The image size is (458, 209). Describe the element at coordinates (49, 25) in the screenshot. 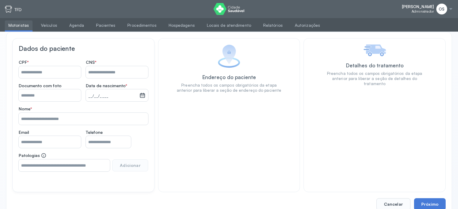

I see `a: Veículos` at that location.